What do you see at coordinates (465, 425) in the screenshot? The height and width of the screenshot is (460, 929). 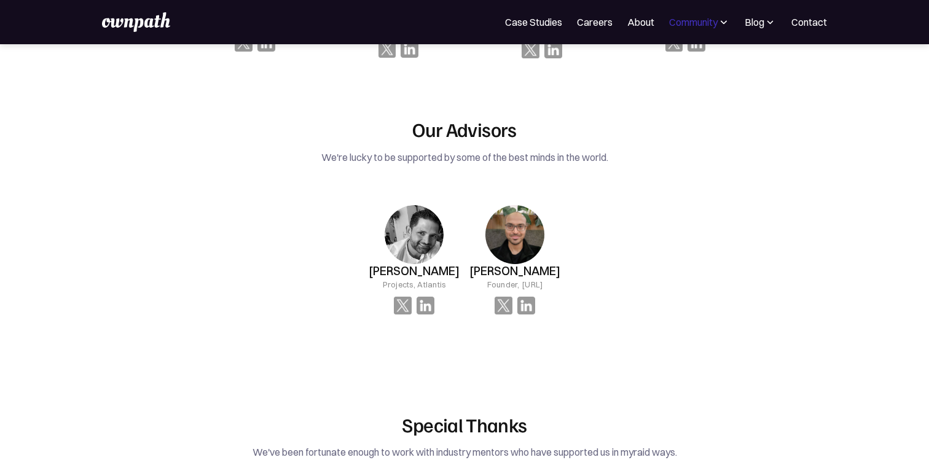 I see `h2: Special Thanks` at bounding box center [465, 425].